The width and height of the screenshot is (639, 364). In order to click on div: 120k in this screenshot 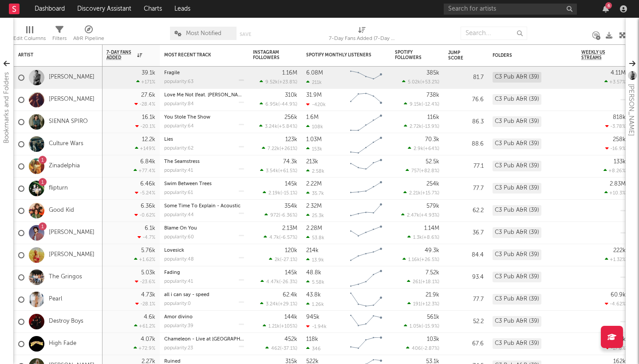, I will do `click(291, 250)`.